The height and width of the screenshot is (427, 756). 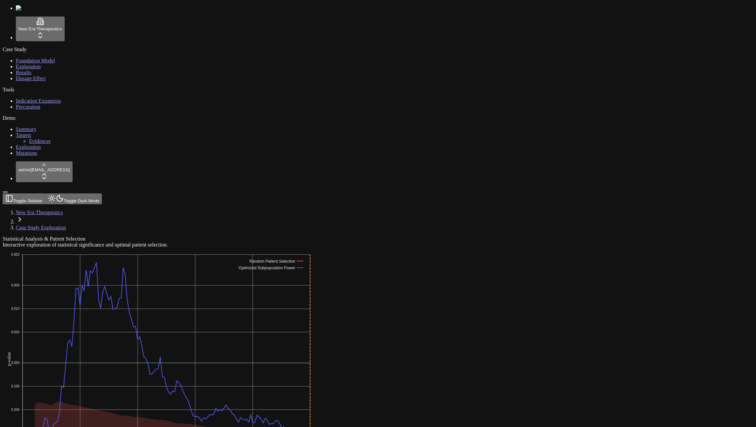 What do you see at coordinates (9, 359) in the screenshot?
I see `text: p-value` at bounding box center [9, 359].